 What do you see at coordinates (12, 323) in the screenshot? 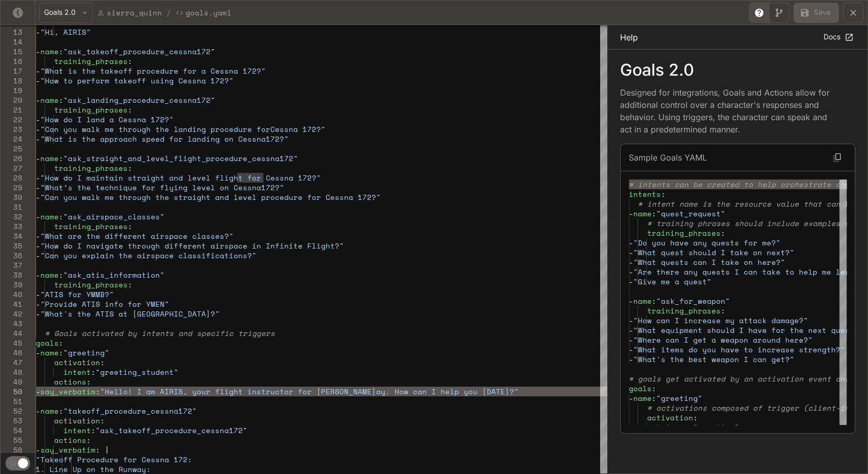
I see `div: 43` at bounding box center [12, 323].